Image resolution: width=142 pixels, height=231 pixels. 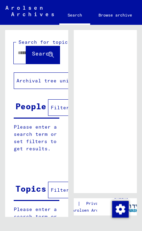 I want to click on span: Search, so click(x=42, y=53).